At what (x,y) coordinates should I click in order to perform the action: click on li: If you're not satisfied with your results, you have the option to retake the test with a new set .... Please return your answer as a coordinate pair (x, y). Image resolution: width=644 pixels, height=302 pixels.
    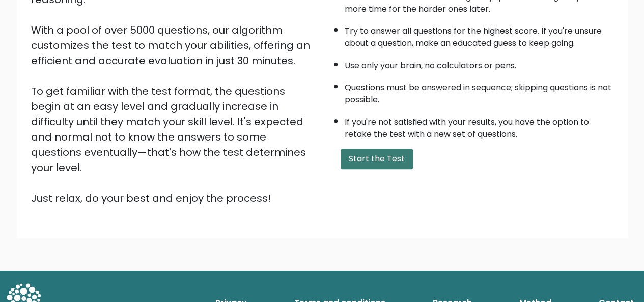
    Looking at the image, I should click on (479, 126).